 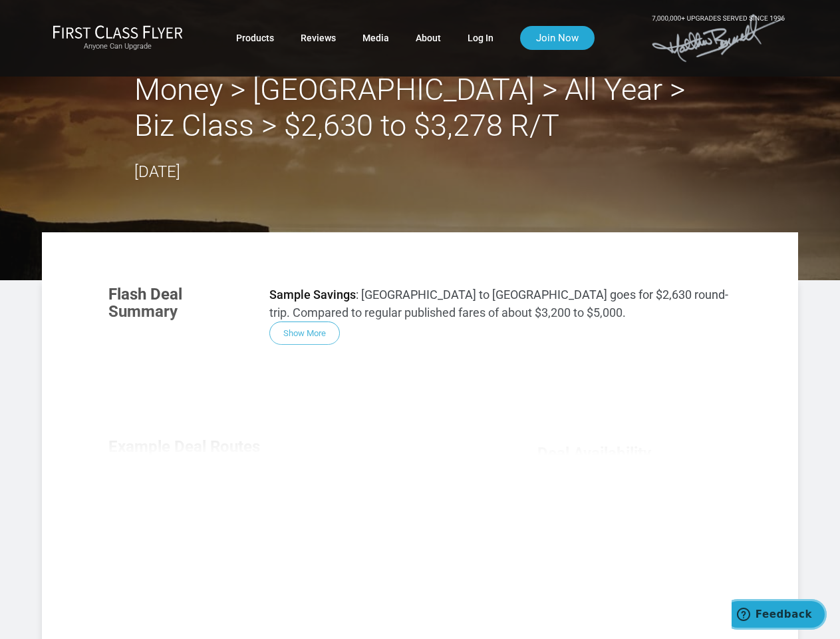 What do you see at coordinates (558, 37) in the screenshot?
I see `a: Join Now` at bounding box center [558, 37].